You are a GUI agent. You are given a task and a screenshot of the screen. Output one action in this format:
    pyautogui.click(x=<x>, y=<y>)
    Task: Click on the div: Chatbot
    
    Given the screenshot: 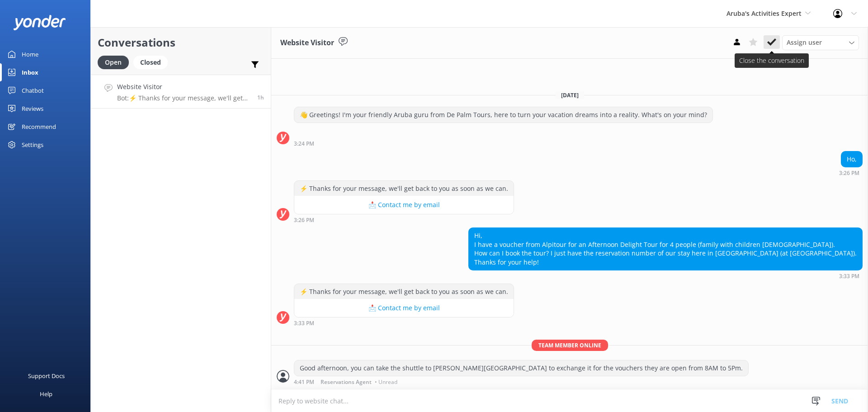 What is the action you would take?
    pyautogui.click(x=32, y=91)
    